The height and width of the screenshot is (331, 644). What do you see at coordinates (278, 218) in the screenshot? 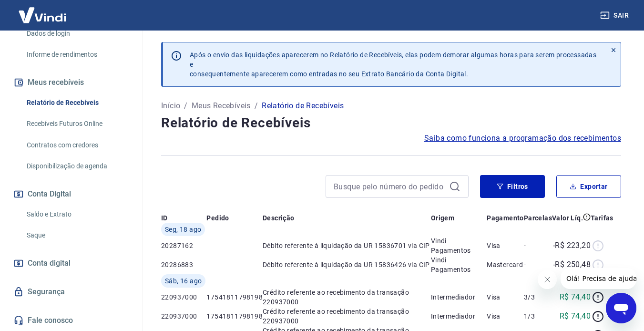
I see `p: Descrição` at bounding box center [278, 218].